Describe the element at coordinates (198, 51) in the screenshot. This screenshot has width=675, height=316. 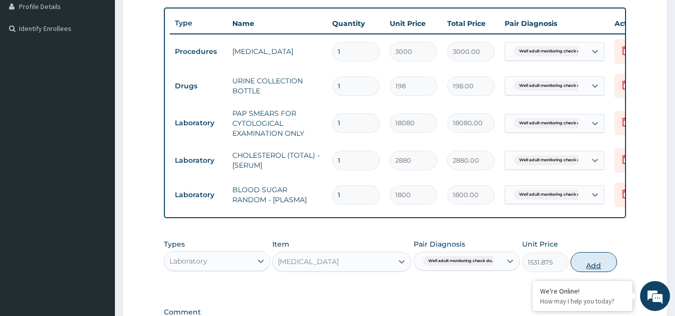
I see `td: Procedures` at that location.